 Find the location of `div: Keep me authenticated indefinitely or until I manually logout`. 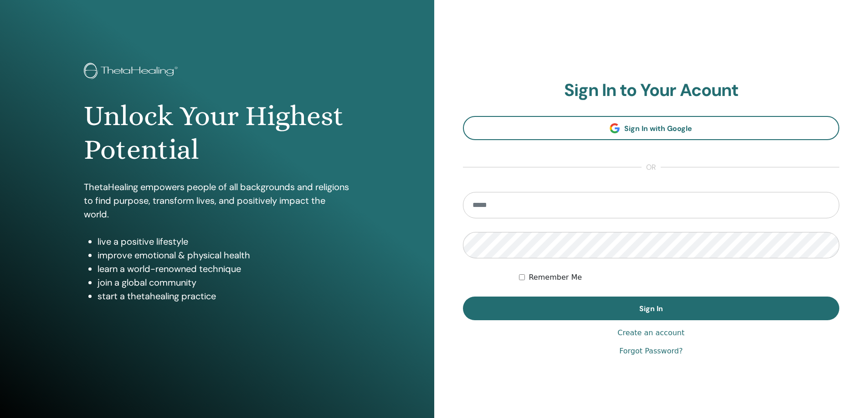

div: Keep me authenticated indefinitely or until I manually logout is located at coordinates (679, 278).